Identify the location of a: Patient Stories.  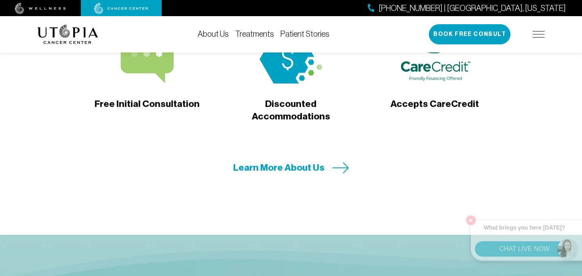
(305, 34).